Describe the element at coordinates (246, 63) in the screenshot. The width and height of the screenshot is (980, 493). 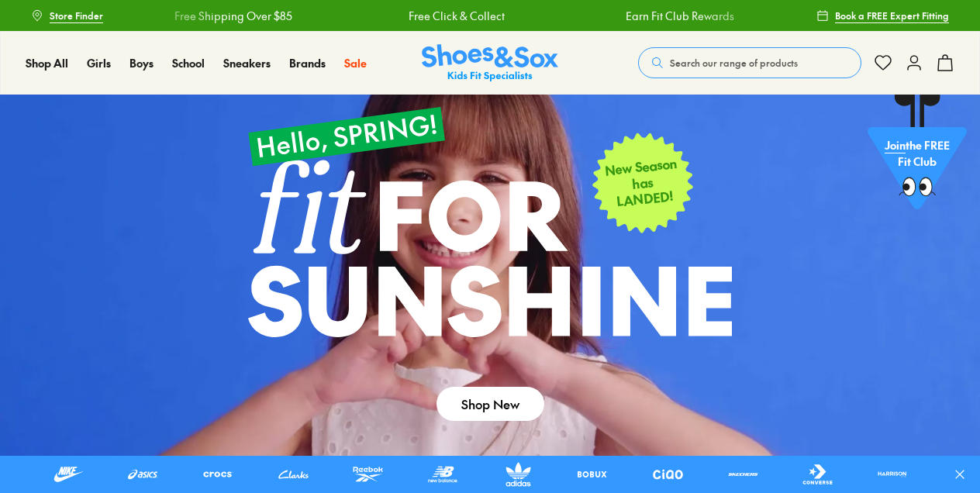
I see `span: Sneakers` at that location.